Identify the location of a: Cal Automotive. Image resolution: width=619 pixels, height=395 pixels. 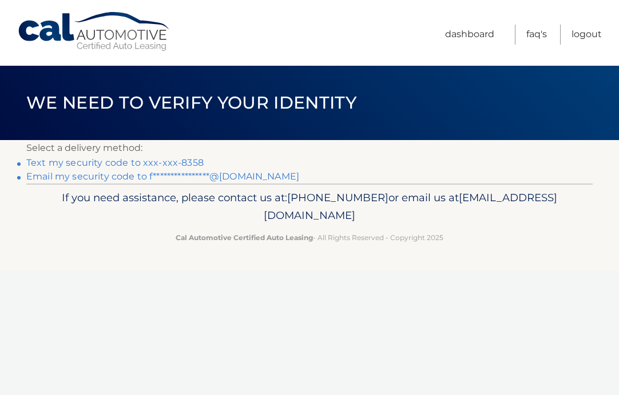
(94, 31).